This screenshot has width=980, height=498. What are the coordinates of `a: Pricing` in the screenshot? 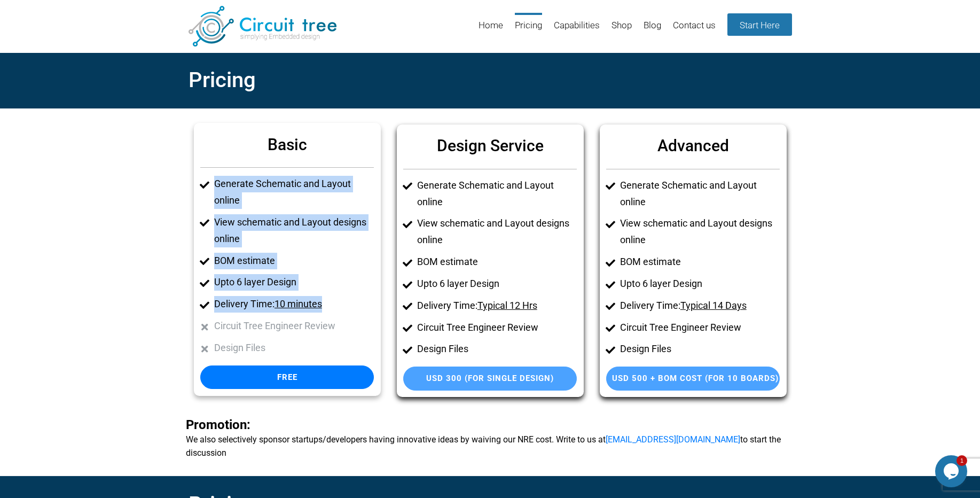 It's located at (528, 30).